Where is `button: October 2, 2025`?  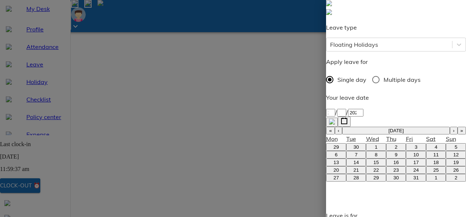 button: October 2, 2025 is located at coordinates (396, 147).